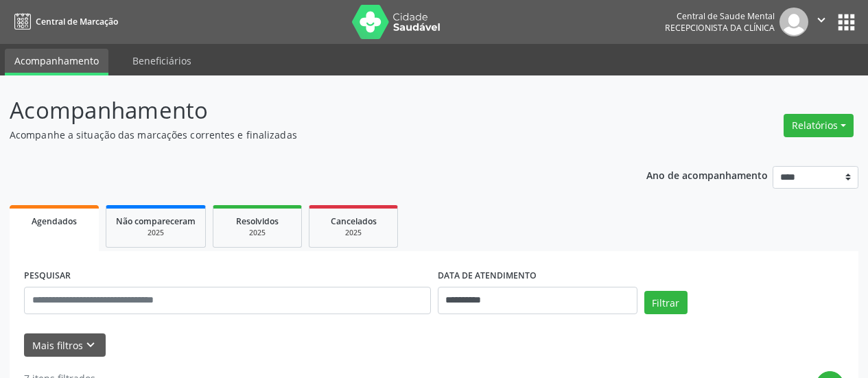 This screenshot has height=378, width=868. What do you see at coordinates (719, 27) in the screenshot?
I see `span: Recepcionista da clínica` at bounding box center [719, 27].